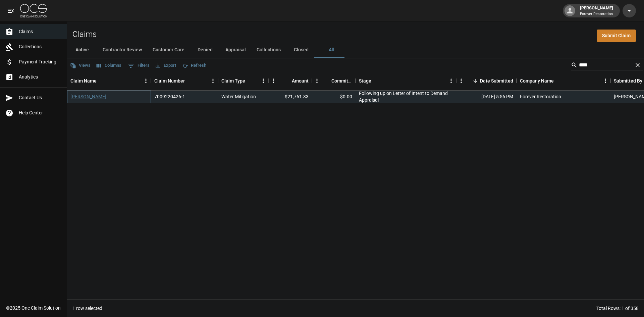 The image size is (644, 317). Describe the element at coordinates (40, 98) in the screenshot. I see `span: Contact Us` at that location.